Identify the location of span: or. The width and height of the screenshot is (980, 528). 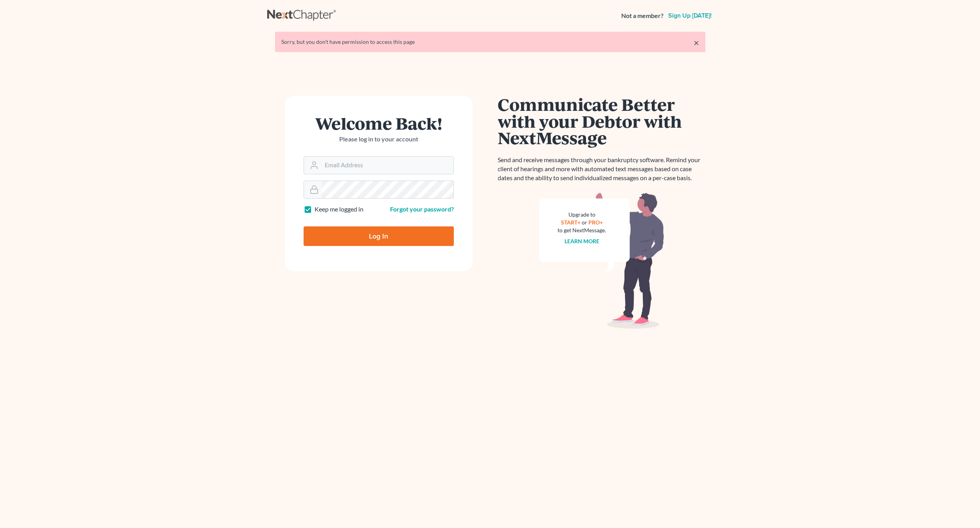
(584, 222).